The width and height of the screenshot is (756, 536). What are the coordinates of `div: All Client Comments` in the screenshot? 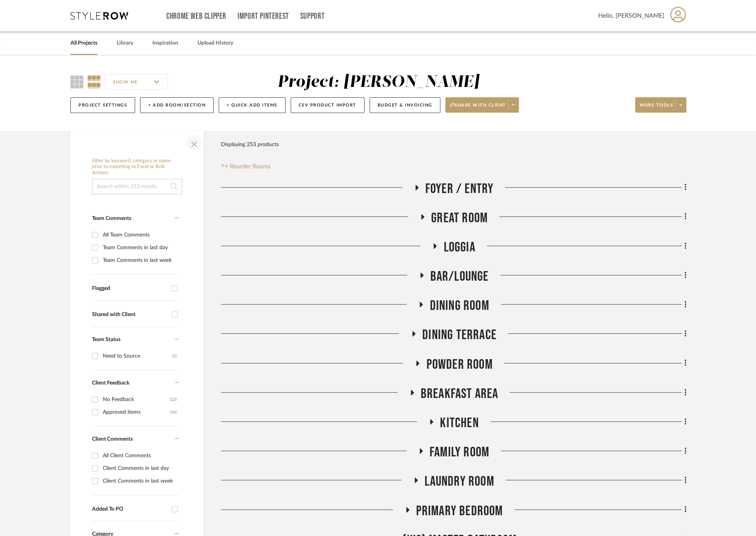 It's located at (140, 456).